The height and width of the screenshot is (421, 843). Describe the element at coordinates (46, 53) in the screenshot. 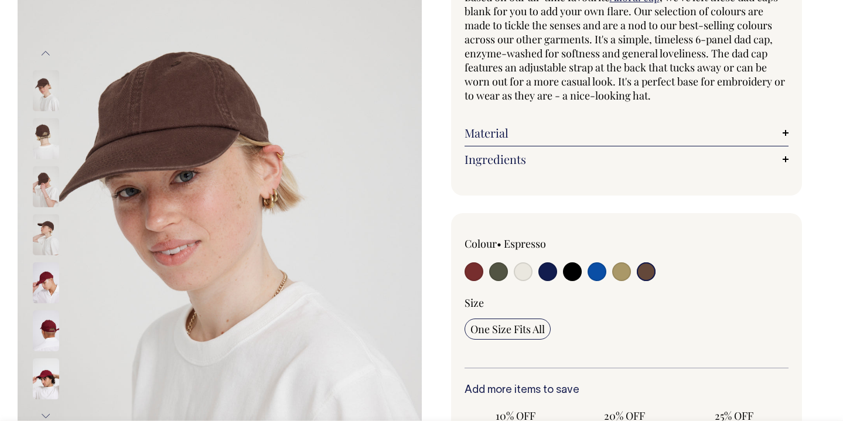

I see `button: Previous` at that location.